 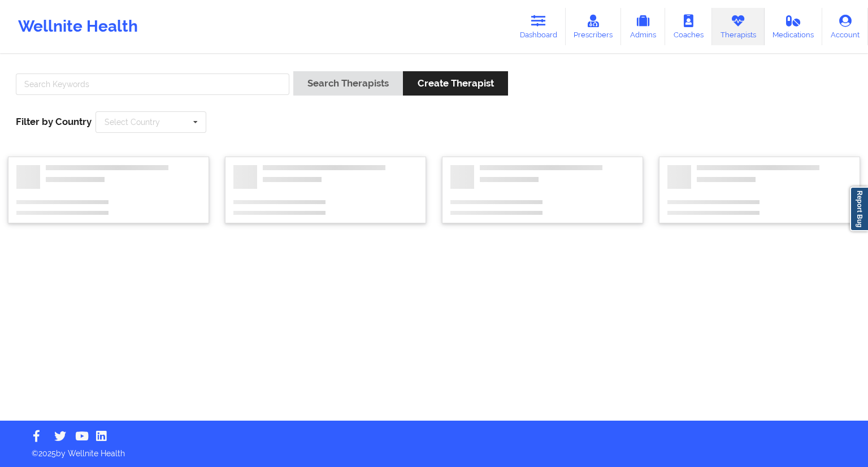 I want to click on input: Search Keywords, so click(x=153, y=84).